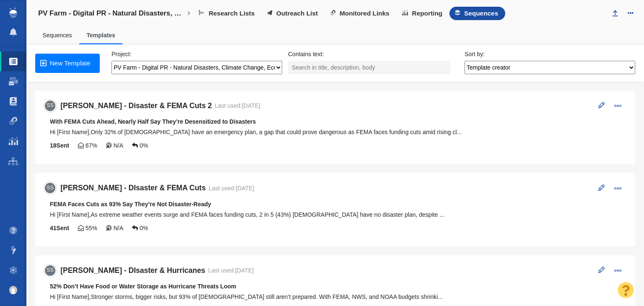  I want to click on h4: PV Farm - Digital PR - Natural Disasters, Climate Change, Eco-Anxiety, and Consumer Behavior, so click(112, 13).